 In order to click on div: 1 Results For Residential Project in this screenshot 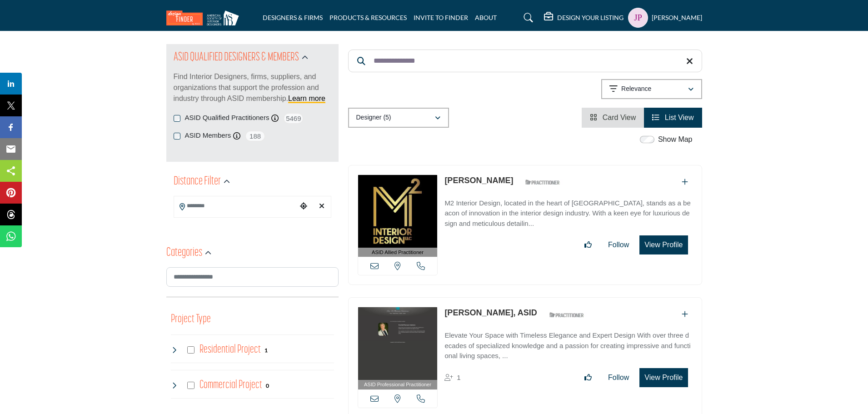, I will do `click(266, 350)`.